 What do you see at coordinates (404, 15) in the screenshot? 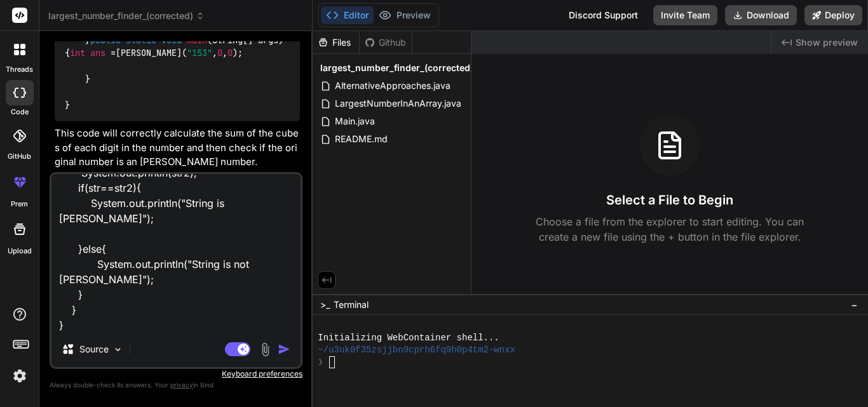
I see `button: Preview` at bounding box center [404, 15].